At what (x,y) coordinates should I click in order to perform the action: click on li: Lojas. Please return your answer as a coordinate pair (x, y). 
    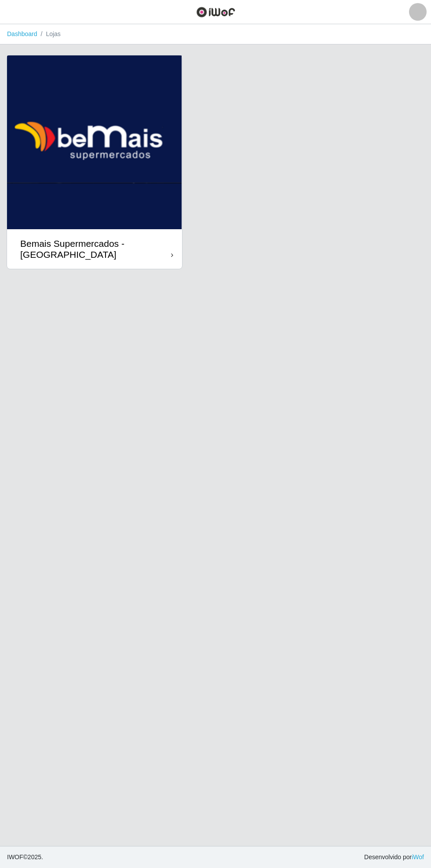
    Looking at the image, I should click on (48, 34).